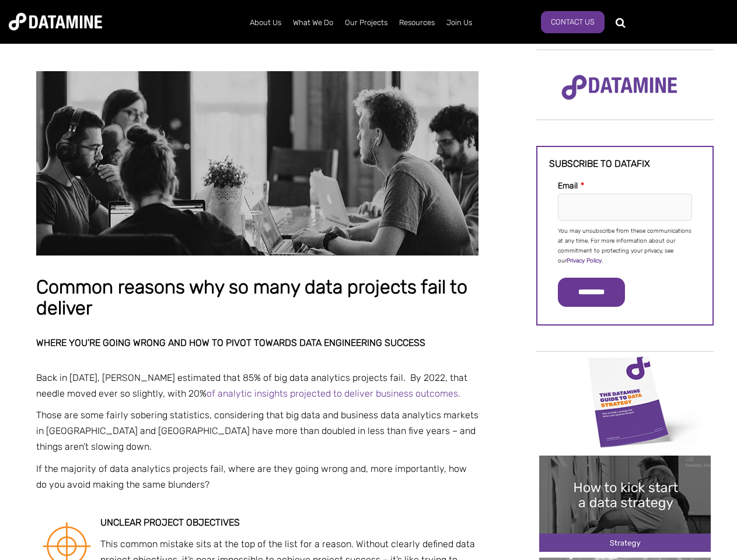 This screenshot has width=737, height=560. Describe the element at coordinates (333, 393) in the screenshot. I see `a: of analytic insights projected to deliver business outcomes.` at that location.